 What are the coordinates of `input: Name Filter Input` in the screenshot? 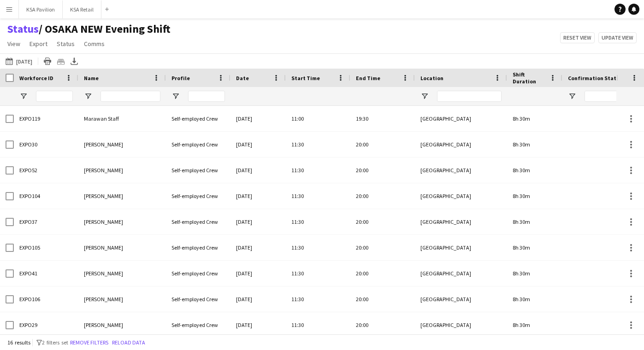 It's located at (130, 96).